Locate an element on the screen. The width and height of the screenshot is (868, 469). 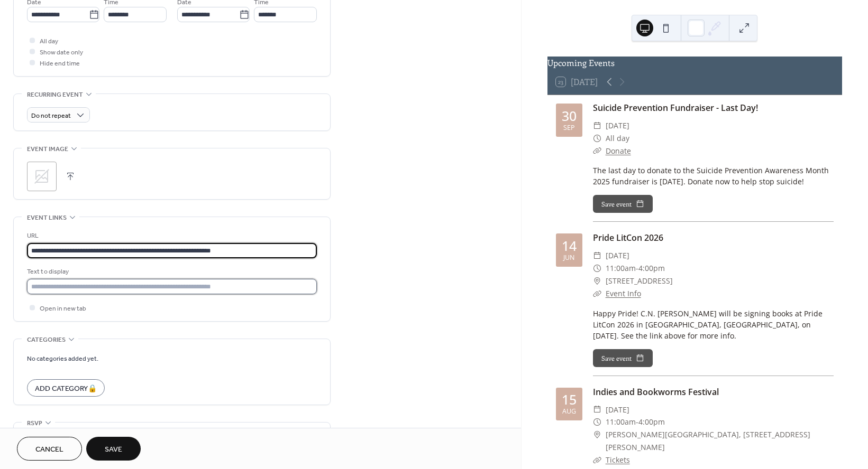
a: Tickets is located at coordinates (618, 459).